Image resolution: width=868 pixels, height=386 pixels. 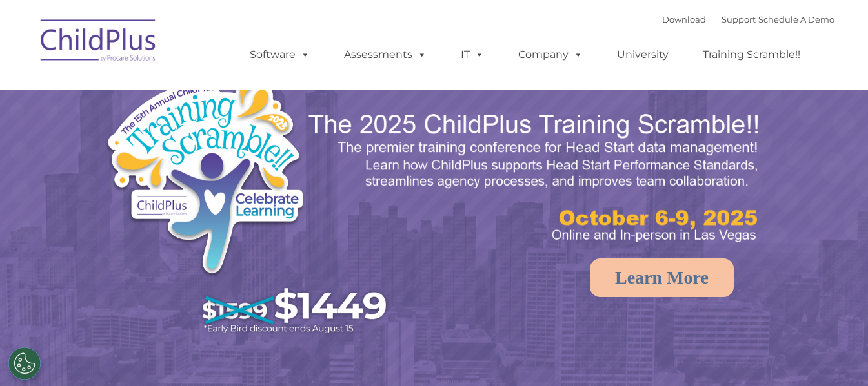 I want to click on a: Learn More, so click(x=661, y=278).